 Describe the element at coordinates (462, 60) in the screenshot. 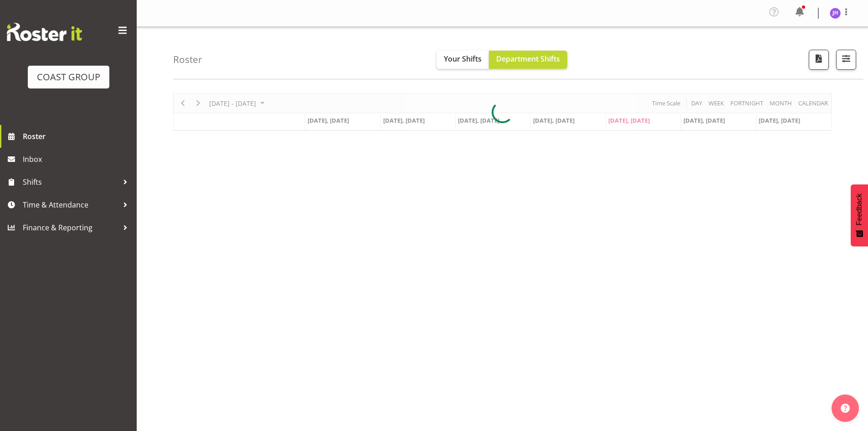

I see `button: Your Shifts` at that location.